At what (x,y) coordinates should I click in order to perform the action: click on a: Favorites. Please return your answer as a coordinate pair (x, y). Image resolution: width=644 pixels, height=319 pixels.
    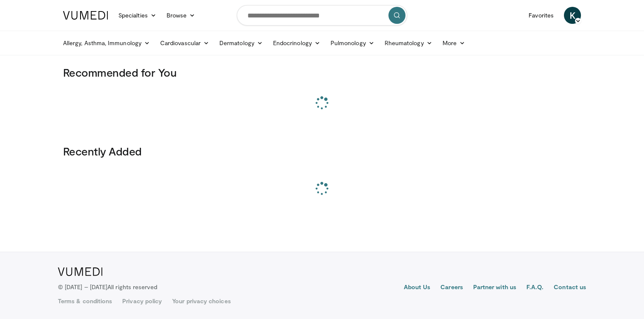
    Looking at the image, I should click on (541, 15).